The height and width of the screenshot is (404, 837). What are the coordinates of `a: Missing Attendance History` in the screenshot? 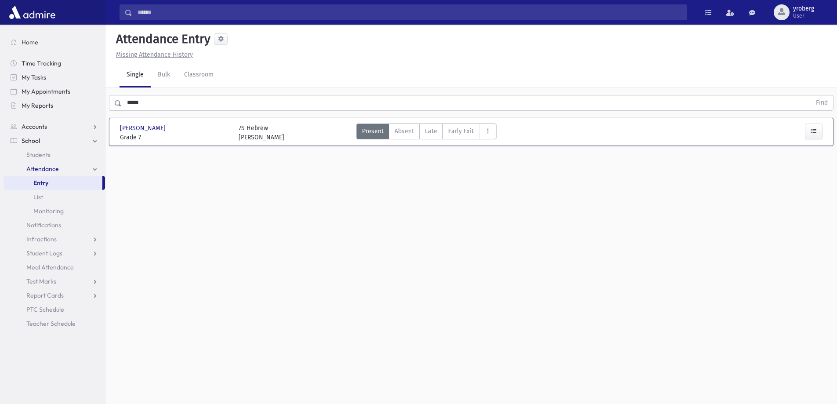 It's located at (152, 54).